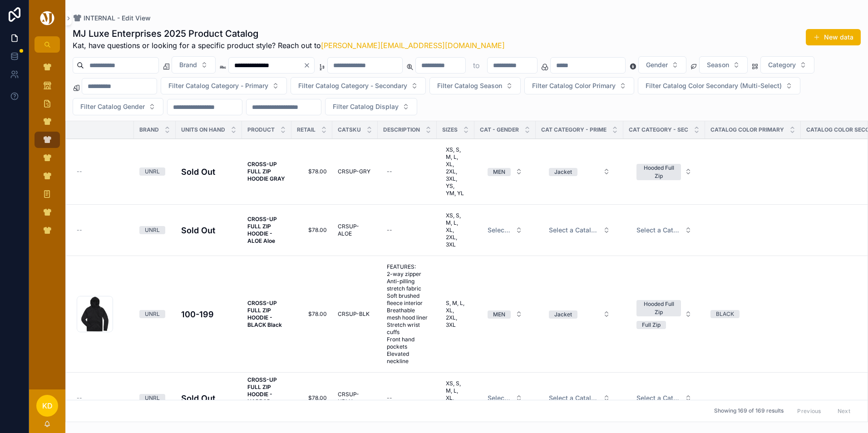 This screenshot has height=433, width=868. Describe the element at coordinates (113, 107) in the screenshot. I see `span: Filter Catalog Gender` at that location.